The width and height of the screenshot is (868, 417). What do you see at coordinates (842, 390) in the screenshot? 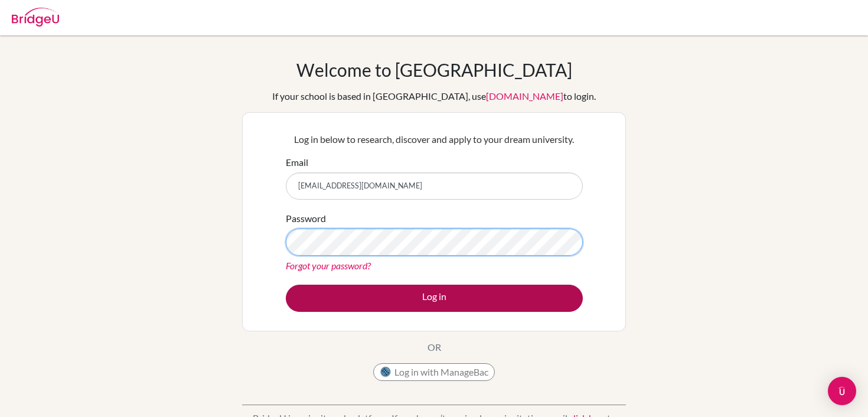
I see `div: Open Intercom Messenger` at bounding box center [842, 390].